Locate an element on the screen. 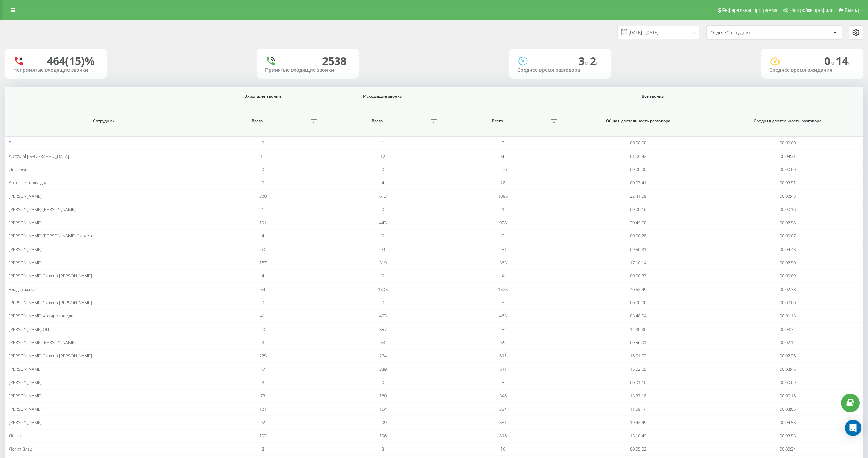  span: 324 is located at coordinates (503, 409).